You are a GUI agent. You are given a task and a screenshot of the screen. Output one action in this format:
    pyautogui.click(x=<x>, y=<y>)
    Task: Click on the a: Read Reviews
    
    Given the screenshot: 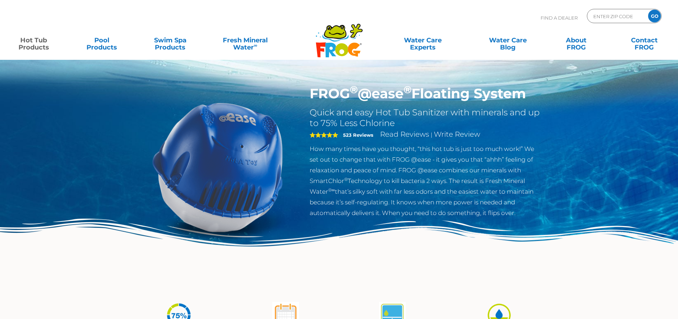 What is the action you would take?
    pyautogui.click(x=405, y=134)
    